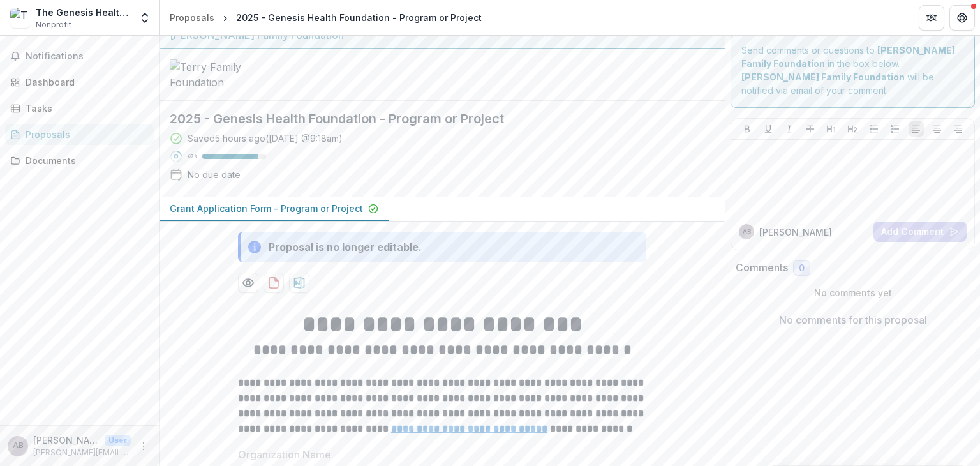 This screenshot has width=980, height=466. Describe the element at coordinates (79, 160) in the screenshot. I see `a: Documents` at that location.